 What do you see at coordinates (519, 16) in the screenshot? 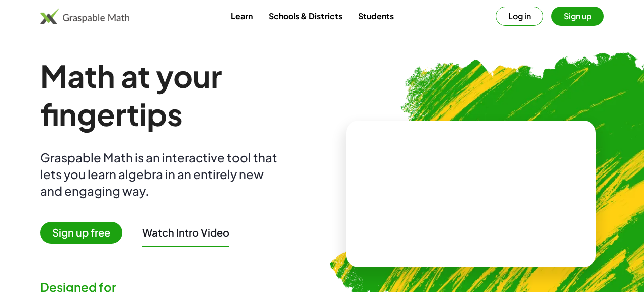
I see `button: Log in` at bounding box center [519, 16].